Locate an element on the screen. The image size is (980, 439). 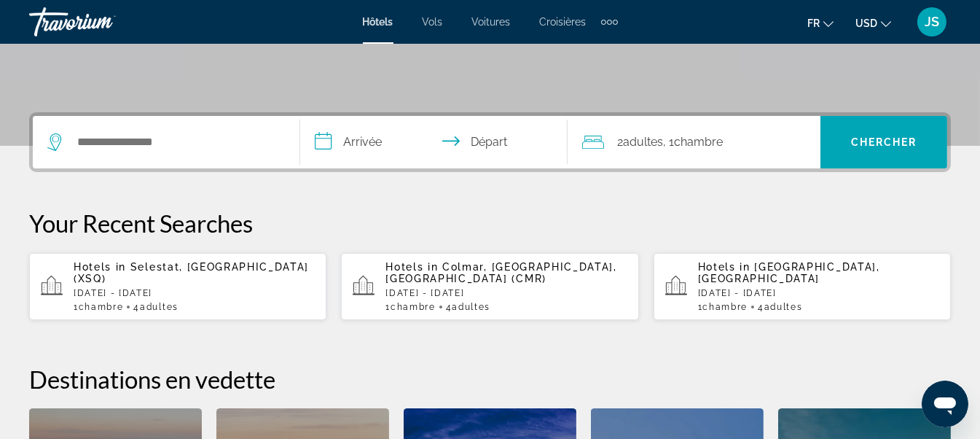
div: Search widget is located at coordinates (489, 142).